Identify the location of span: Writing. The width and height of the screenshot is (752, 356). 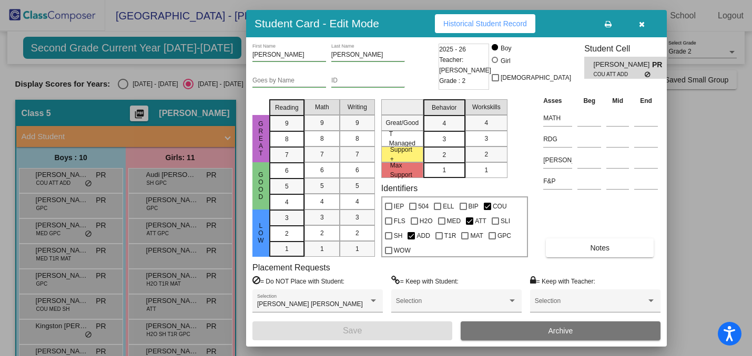
(357, 107).